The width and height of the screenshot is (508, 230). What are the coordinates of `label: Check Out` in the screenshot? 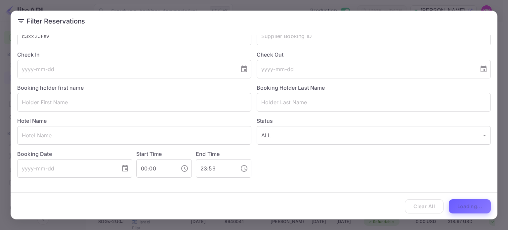 It's located at (374, 55).